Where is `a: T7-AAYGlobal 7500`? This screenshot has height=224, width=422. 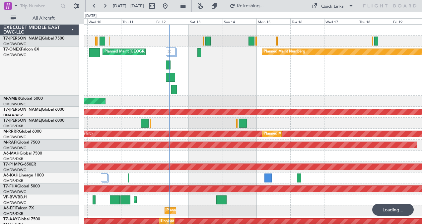 a: T7-AAYGlobal 7500 is located at coordinates (22, 219).